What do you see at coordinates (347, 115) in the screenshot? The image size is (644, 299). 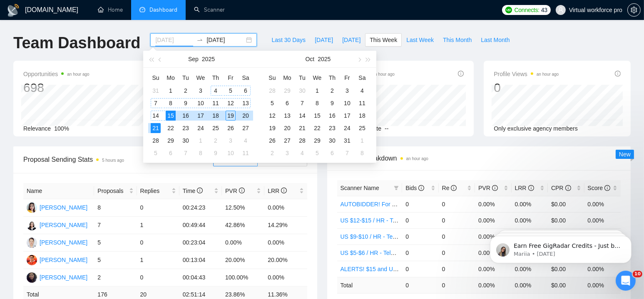 I see `td: 2025-10-17` at bounding box center [347, 115].